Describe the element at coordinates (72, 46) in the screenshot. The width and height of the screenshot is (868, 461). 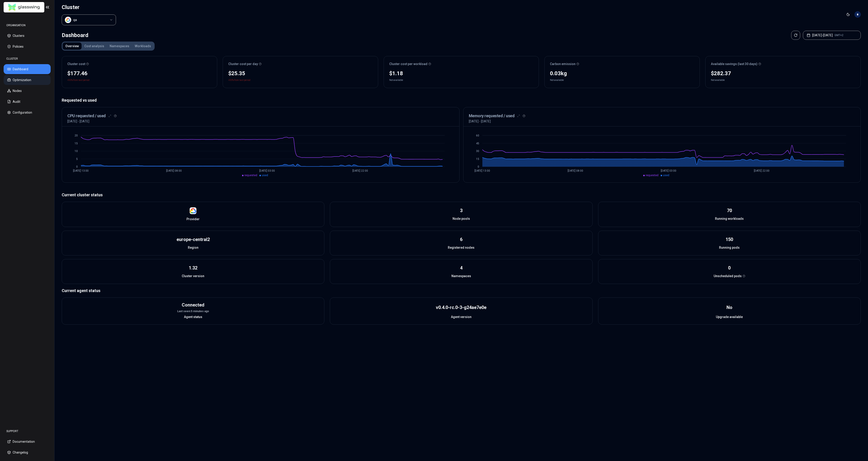
I see `button: Overview` at that location.